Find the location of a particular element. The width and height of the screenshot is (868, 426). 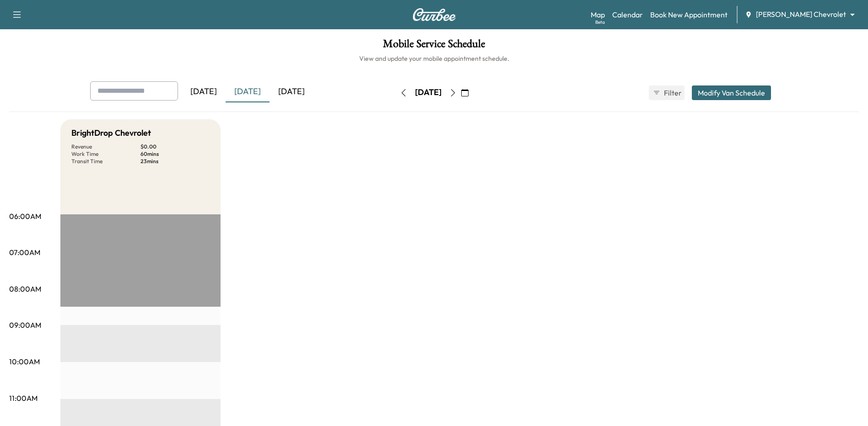

p: 11:00AM is located at coordinates (24, 398).